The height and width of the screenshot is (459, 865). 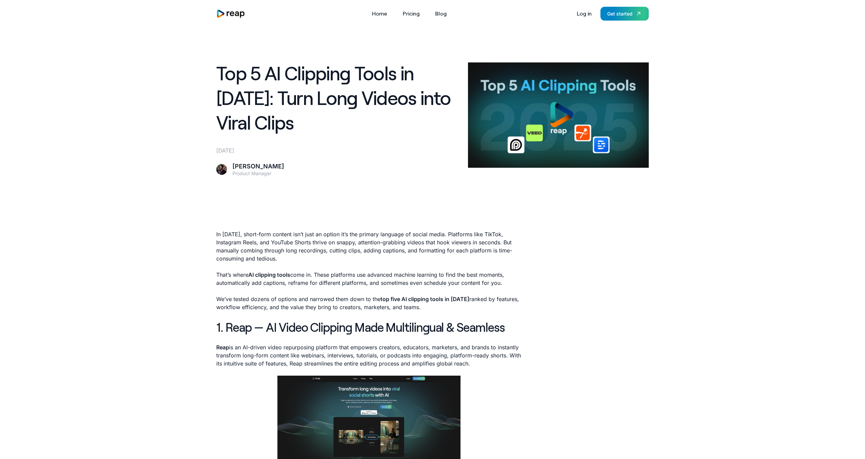 What do you see at coordinates (369, 279) in the screenshot?
I see `p: That’s where come in. These platforms use advanced machine learning to find the best moments, aut...` at bounding box center [369, 279].